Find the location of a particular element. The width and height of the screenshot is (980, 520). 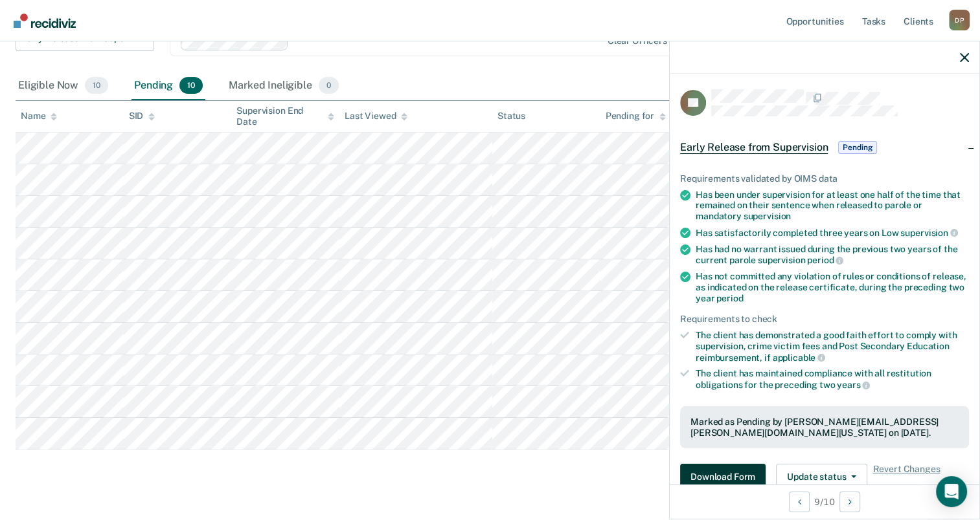

div: Open Intercom Messenger is located at coordinates (952, 492).